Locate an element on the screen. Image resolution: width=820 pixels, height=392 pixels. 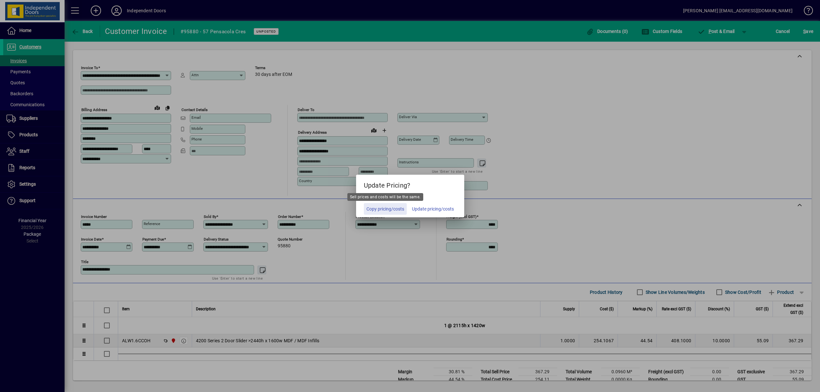
div: Sell prices and costs will be the same. is located at coordinates (385, 197).